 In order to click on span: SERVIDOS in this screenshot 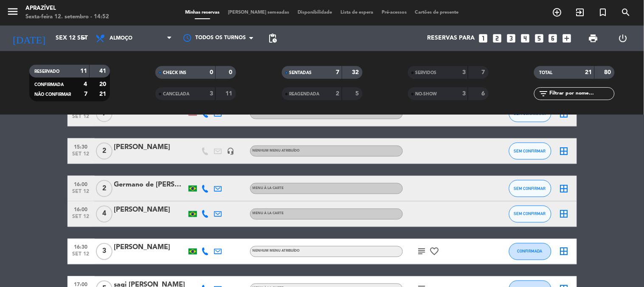, I will do `click(426, 72)`.